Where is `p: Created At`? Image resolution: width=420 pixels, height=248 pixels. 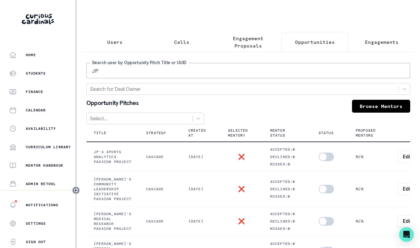 p: Created At is located at coordinates (197, 133).